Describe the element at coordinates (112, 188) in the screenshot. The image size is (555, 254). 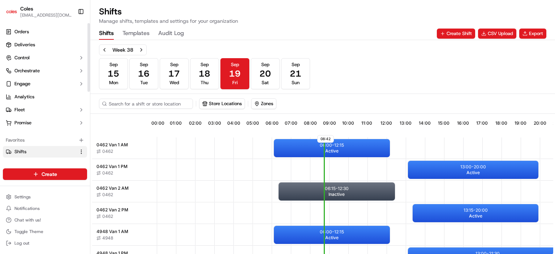
I see `span: 0462 Van 2 AM` at that location.